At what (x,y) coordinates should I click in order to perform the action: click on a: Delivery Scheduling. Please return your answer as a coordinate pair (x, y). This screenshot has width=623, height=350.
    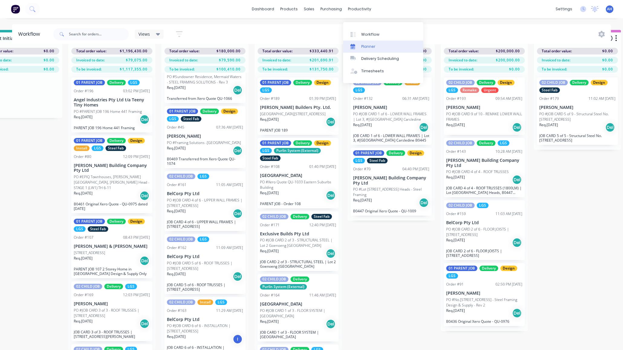
    Looking at the image, I should click on (383, 59).